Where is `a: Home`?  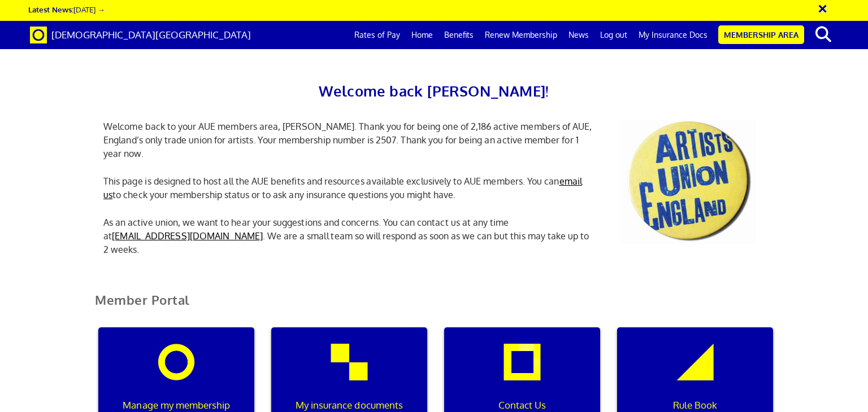
a: Home is located at coordinates (422, 35).